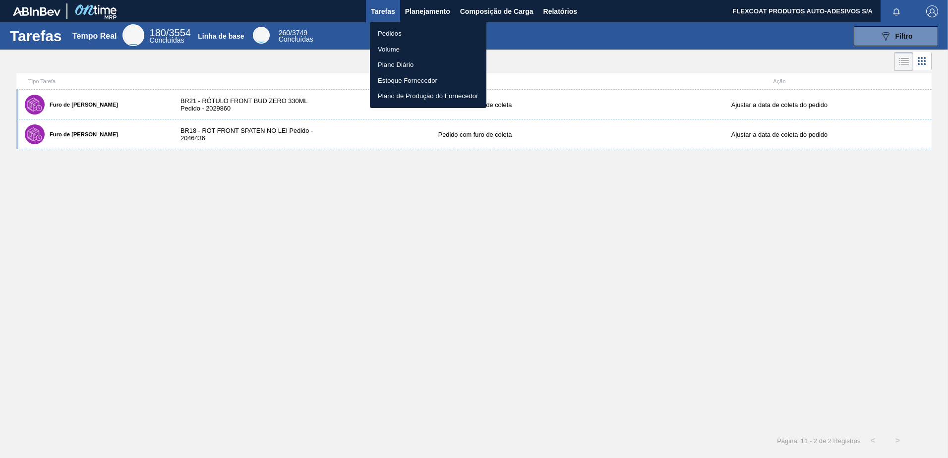 The image size is (948, 458). Describe the element at coordinates (428, 34) in the screenshot. I see `li: Pedidos` at that location.